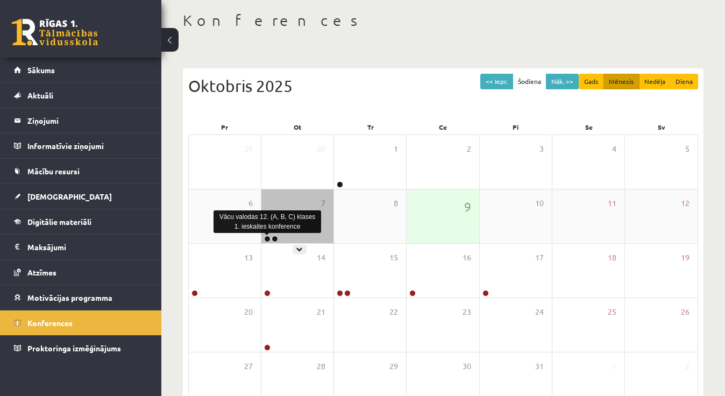  Describe the element at coordinates (59, 222) in the screenshot. I see `span: Digitālie materiāli` at that location.